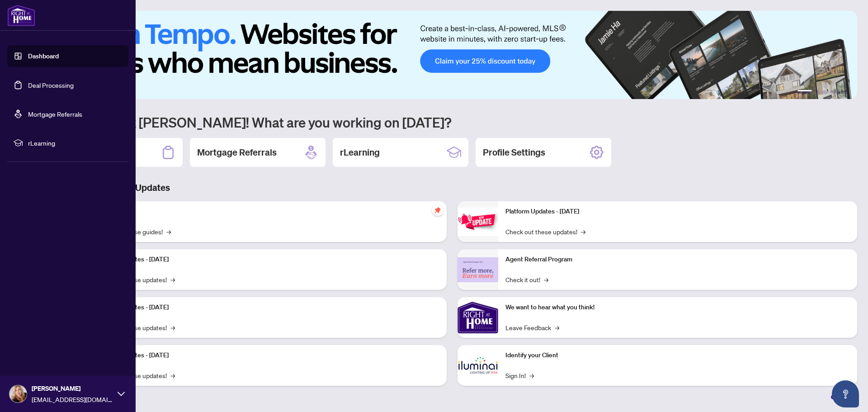 This screenshot has height=412, width=868. Describe the element at coordinates (437, 210) in the screenshot. I see `span: pushpin` at that location.